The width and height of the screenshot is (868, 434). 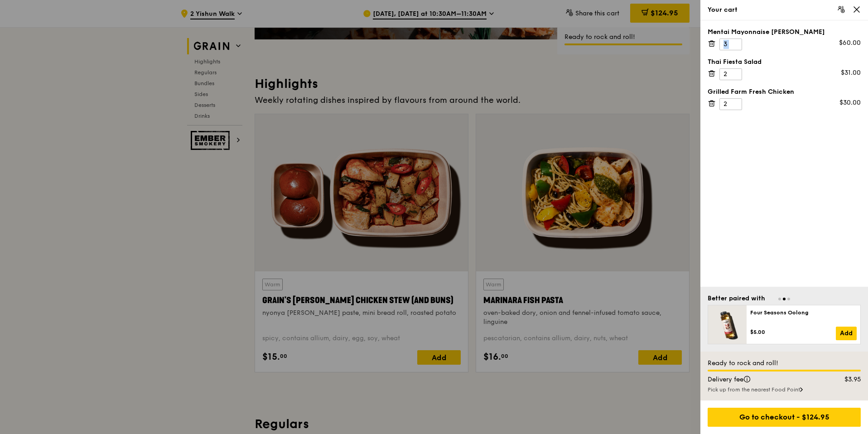 What do you see at coordinates (779, 299) in the screenshot?
I see `span: Go to slide 1` at bounding box center [779, 299].